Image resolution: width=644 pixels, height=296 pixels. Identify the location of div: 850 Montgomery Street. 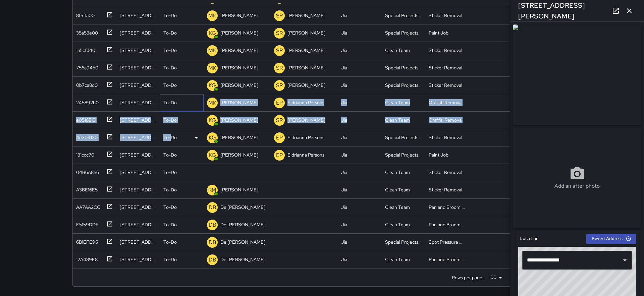
(138, 16).